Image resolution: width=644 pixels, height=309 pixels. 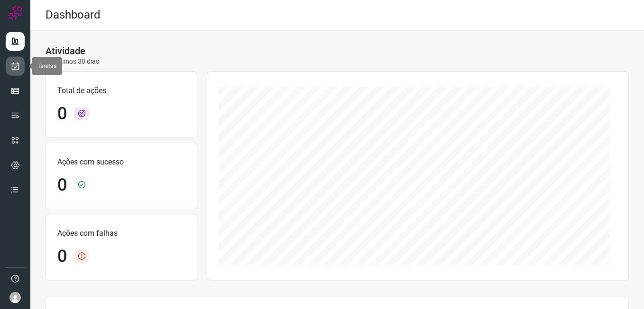 What do you see at coordinates (15, 13) in the screenshot?
I see `img: Logo` at bounding box center [15, 13].